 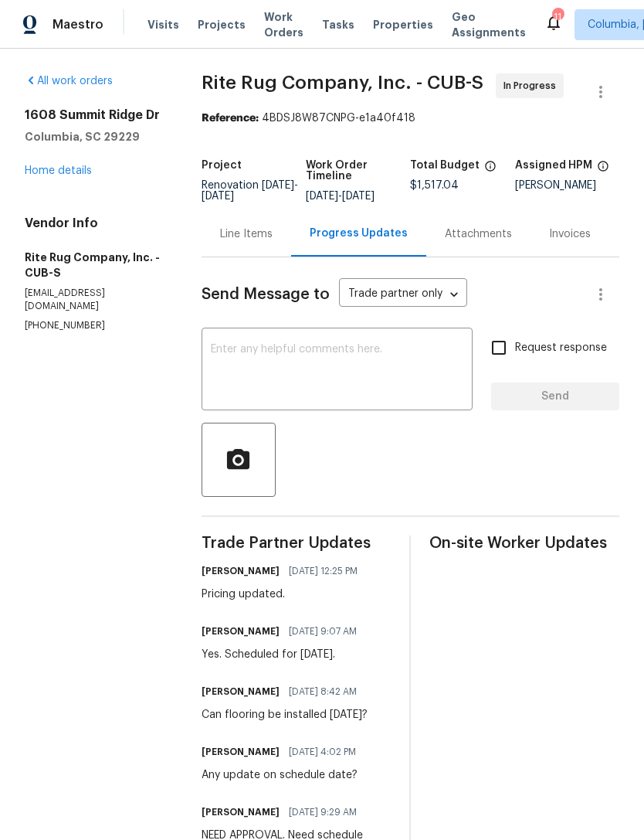 What do you see at coordinates (58, 171) in the screenshot?
I see `a: Home details` at bounding box center [58, 171].